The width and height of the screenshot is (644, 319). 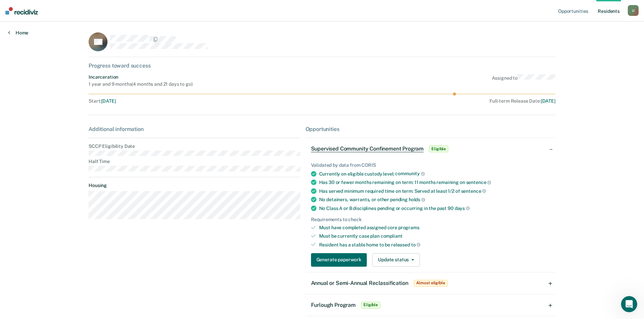 What do you see at coordinates (434, 208) in the screenshot?
I see `div: No Class A or B disciplines pending or occurring in the past 90` at bounding box center [434, 208].